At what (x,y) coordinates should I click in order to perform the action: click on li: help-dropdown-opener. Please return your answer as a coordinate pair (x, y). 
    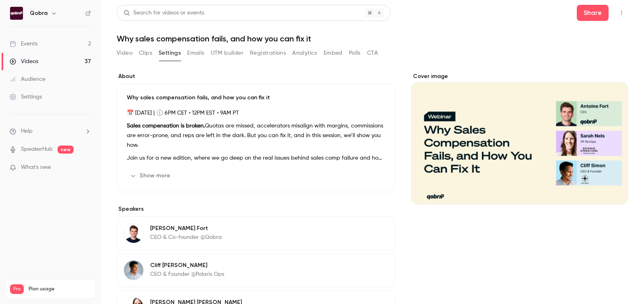
    Looking at the image, I should click on (51, 131).